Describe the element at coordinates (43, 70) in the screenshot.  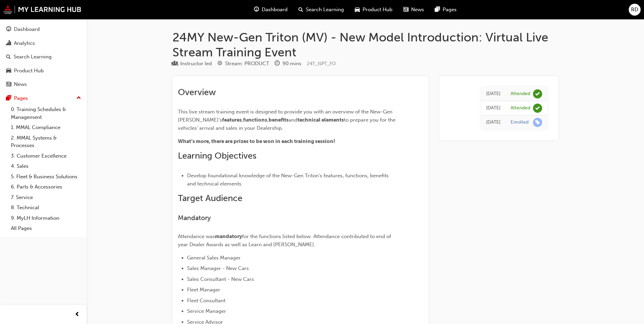
I see `a: Product Hub` at that location.